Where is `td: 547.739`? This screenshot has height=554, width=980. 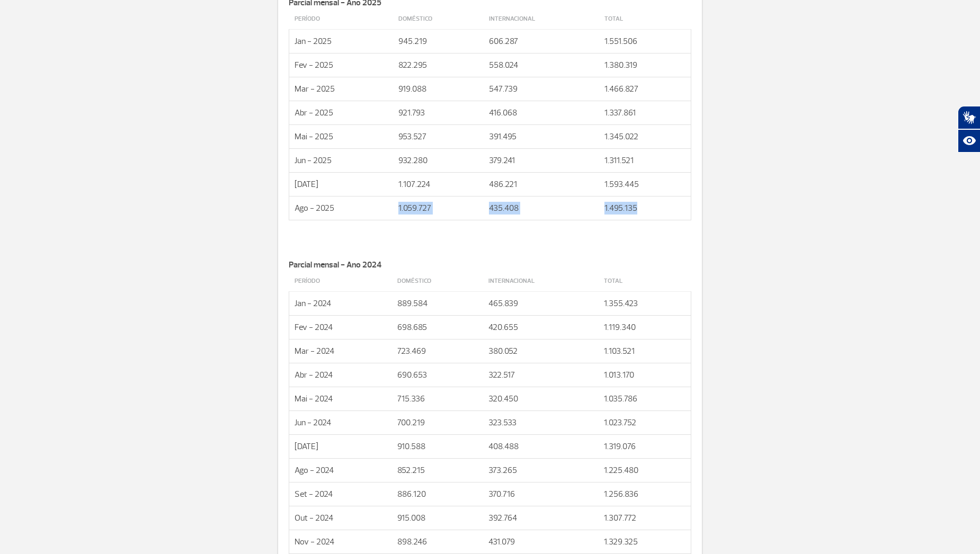 td: 547.739 is located at coordinates (542, 88).